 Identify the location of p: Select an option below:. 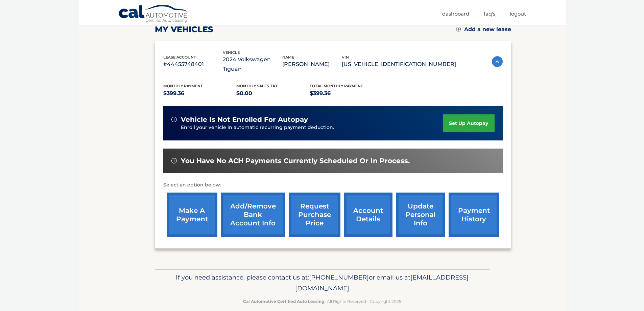
(333, 185).